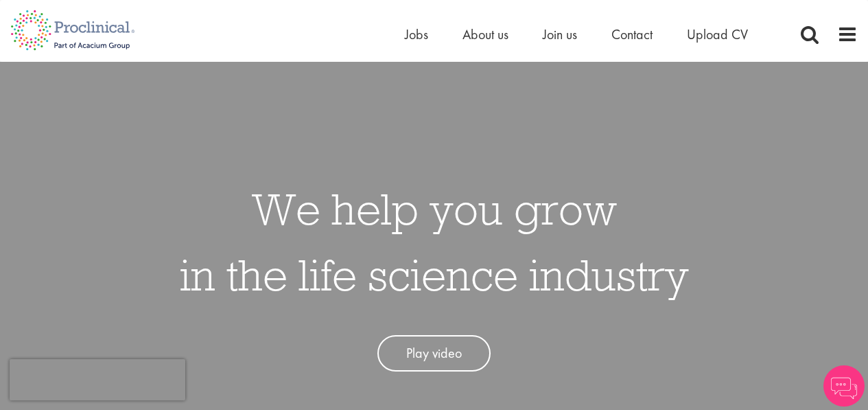 The width and height of the screenshot is (868, 410). I want to click on a: Play video, so click(434, 353).